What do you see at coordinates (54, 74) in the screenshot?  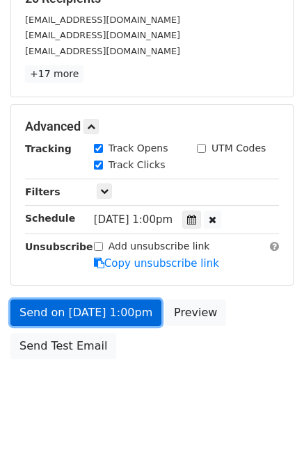 I see `a: +17 more` at bounding box center [54, 74].